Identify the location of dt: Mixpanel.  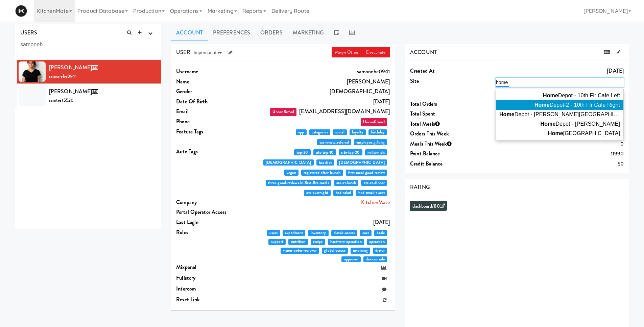
(219, 267).